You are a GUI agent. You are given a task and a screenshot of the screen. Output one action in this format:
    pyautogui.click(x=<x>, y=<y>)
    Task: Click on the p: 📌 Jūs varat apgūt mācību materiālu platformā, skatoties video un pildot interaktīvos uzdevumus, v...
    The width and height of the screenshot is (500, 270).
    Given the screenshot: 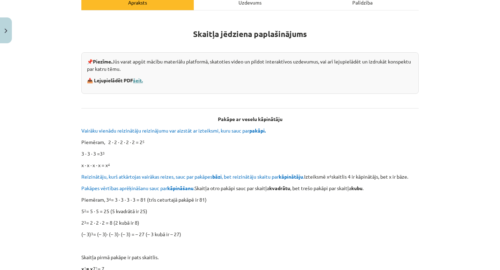 What is the action you would take?
    pyautogui.click(x=250, y=65)
    